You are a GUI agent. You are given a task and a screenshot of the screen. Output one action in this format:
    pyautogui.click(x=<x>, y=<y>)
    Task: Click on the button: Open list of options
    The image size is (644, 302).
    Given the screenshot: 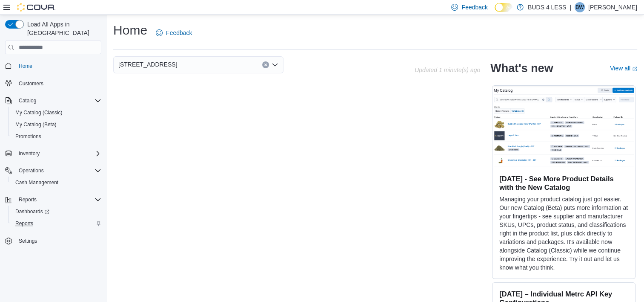 What is the action you would take?
    pyautogui.click(x=275, y=65)
    